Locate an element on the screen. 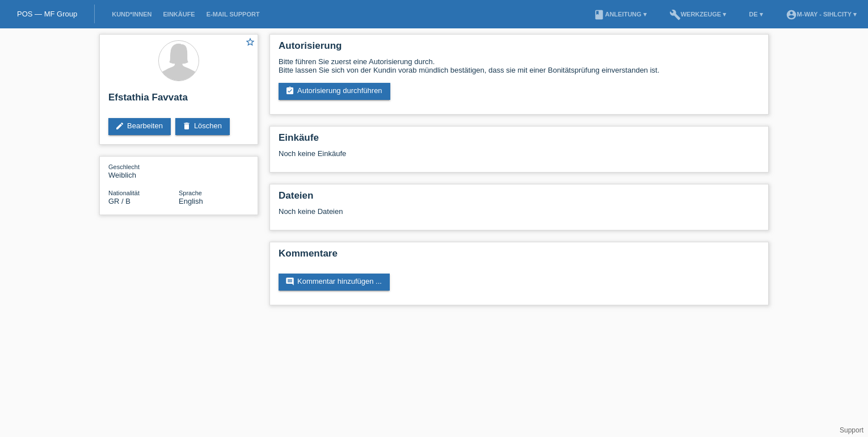 This screenshot has height=437, width=868. span: Nationalität is located at coordinates (124, 193).